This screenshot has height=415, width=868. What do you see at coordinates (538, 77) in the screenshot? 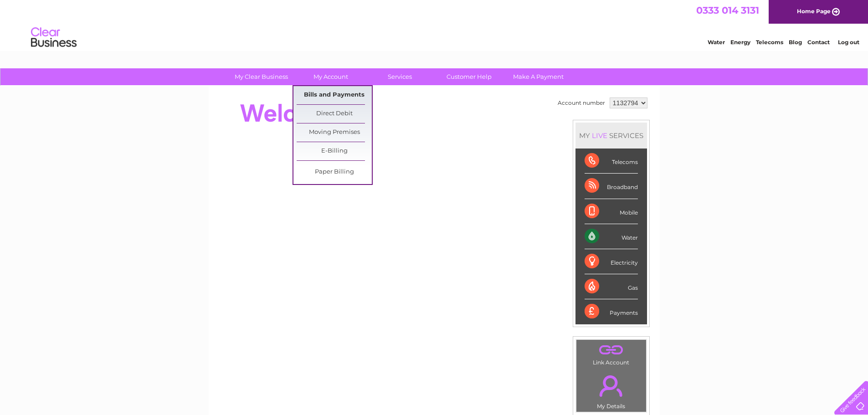
I see `a: Make A Payment` at bounding box center [538, 77].